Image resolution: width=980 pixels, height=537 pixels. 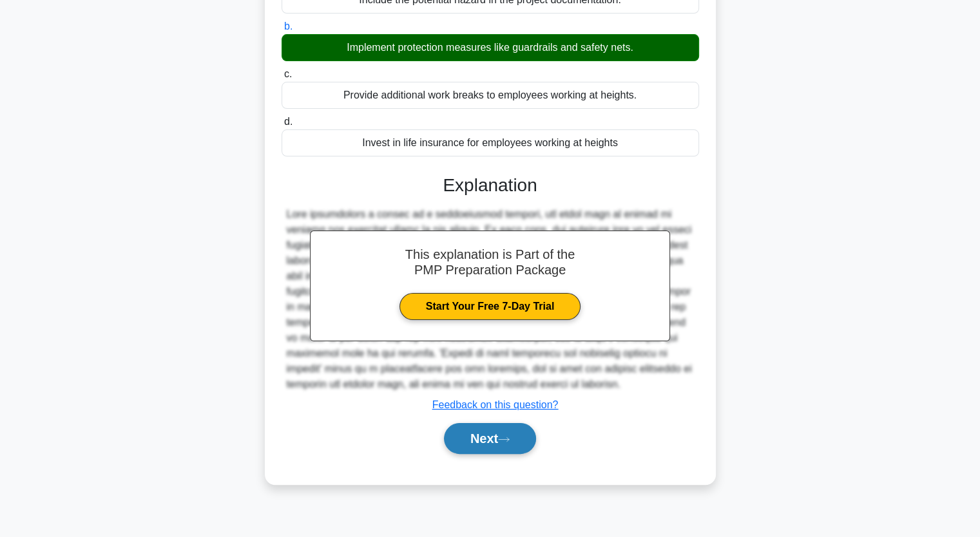 What do you see at coordinates (288, 26) in the screenshot?
I see `span: b.` at bounding box center [288, 26].